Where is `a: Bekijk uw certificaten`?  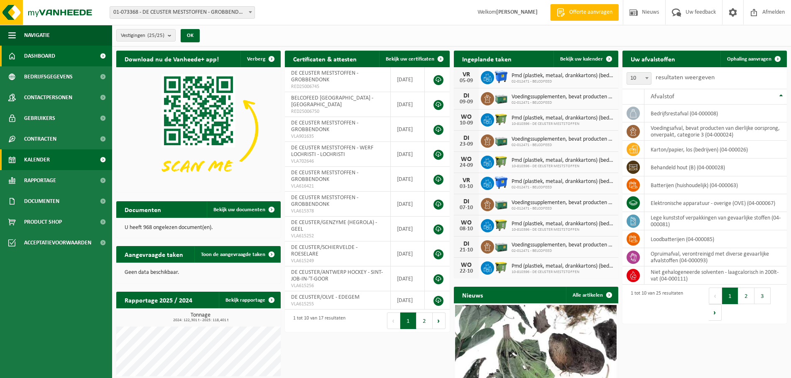 a: Bekijk uw certificaten is located at coordinates (414, 59).